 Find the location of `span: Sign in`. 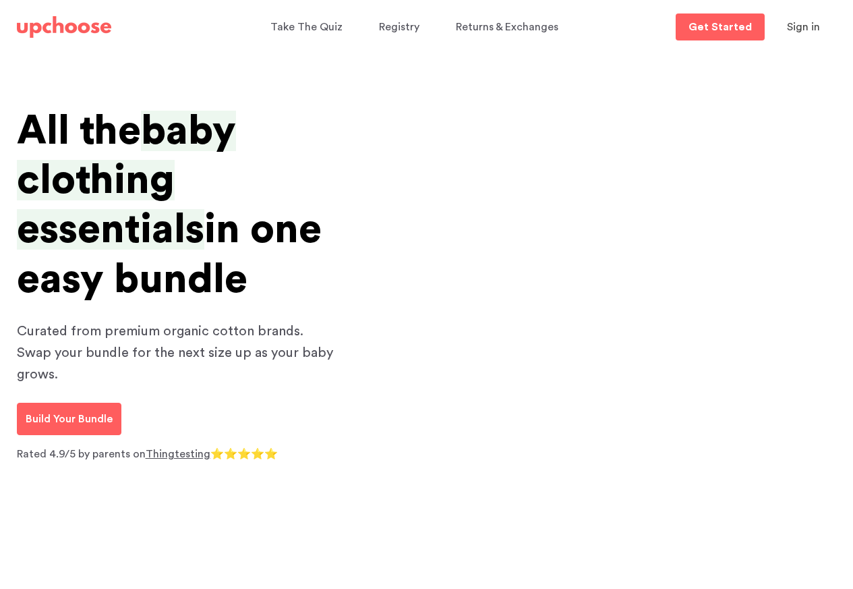

span: Sign in is located at coordinates (803, 27).